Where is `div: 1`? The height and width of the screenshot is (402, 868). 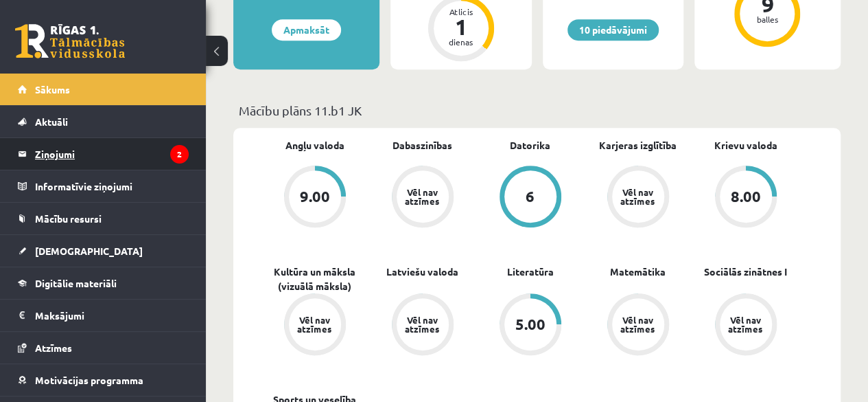
div: 1 is located at coordinates (462, 26).